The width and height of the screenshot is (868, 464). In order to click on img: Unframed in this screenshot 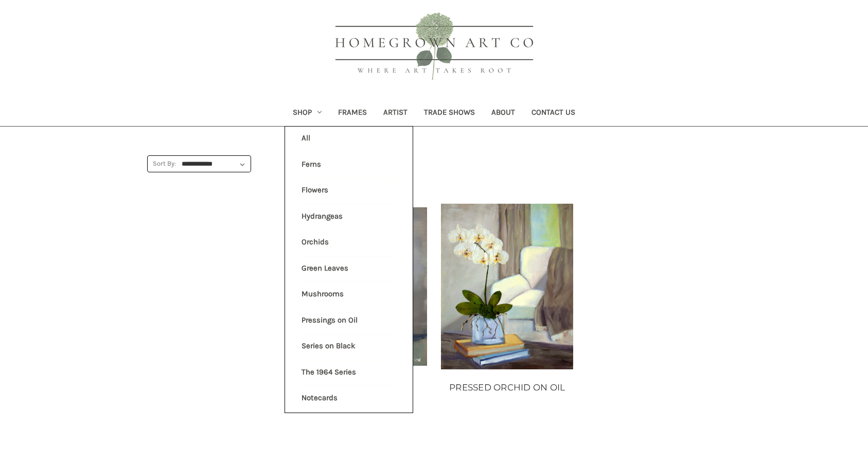, I will do `click(507, 286)`.